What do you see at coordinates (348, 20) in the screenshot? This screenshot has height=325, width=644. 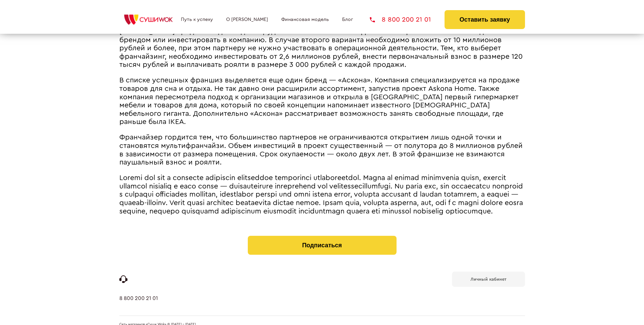 I see `a: Блог` at bounding box center [348, 20].